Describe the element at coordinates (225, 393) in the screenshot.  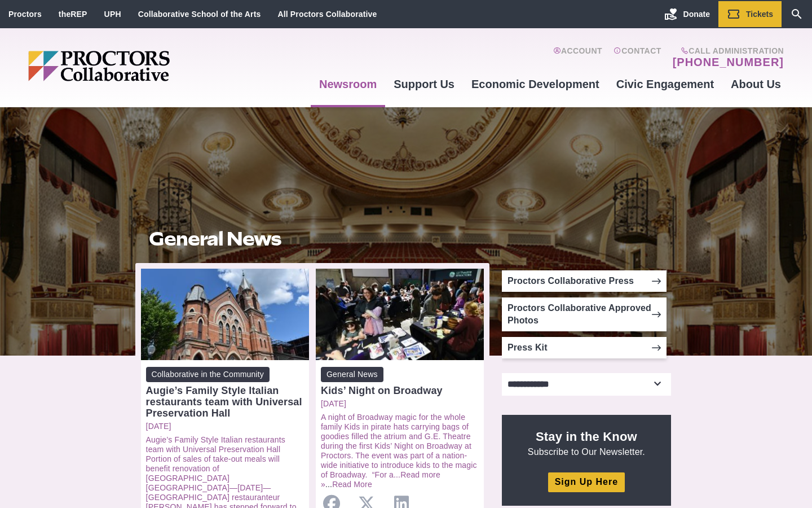
I see `a: Collaborative in the Community Augie’s Family Style Italian restaurants team with Universal Prese...` at that location.